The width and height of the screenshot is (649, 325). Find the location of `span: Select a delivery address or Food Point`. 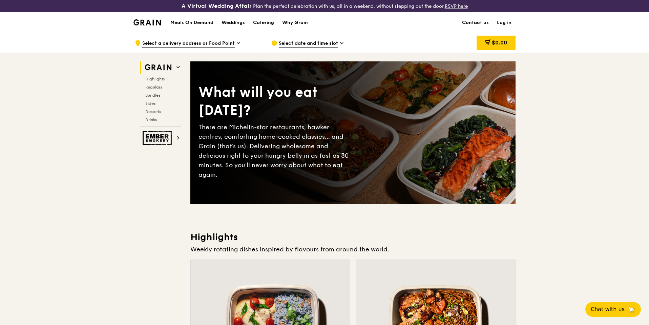

span: Select a delivery address or Food Point is located at coordinates (188, 44).